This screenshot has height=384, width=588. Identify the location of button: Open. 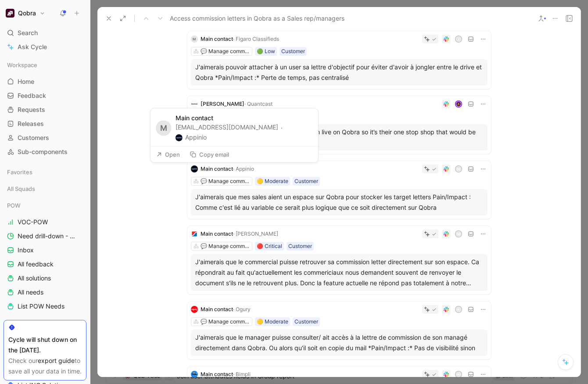
(168, 154).